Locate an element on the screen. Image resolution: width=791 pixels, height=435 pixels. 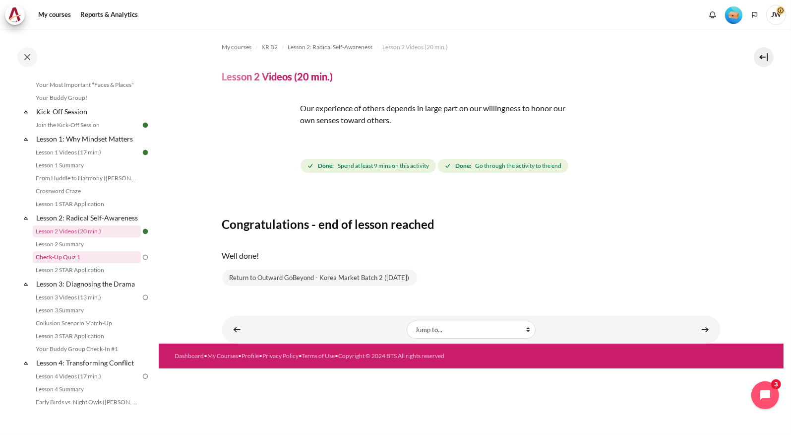
a: Lesson 3 Summary is located at coordinates (87, 310).